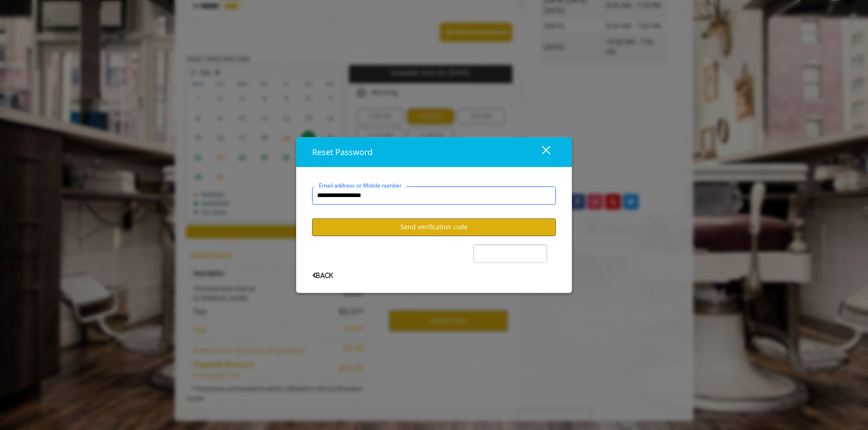  What do you see at coordinates (434, 227) in the screenshot?
I see `button: Send verification code` at bounding box center [434, 227].